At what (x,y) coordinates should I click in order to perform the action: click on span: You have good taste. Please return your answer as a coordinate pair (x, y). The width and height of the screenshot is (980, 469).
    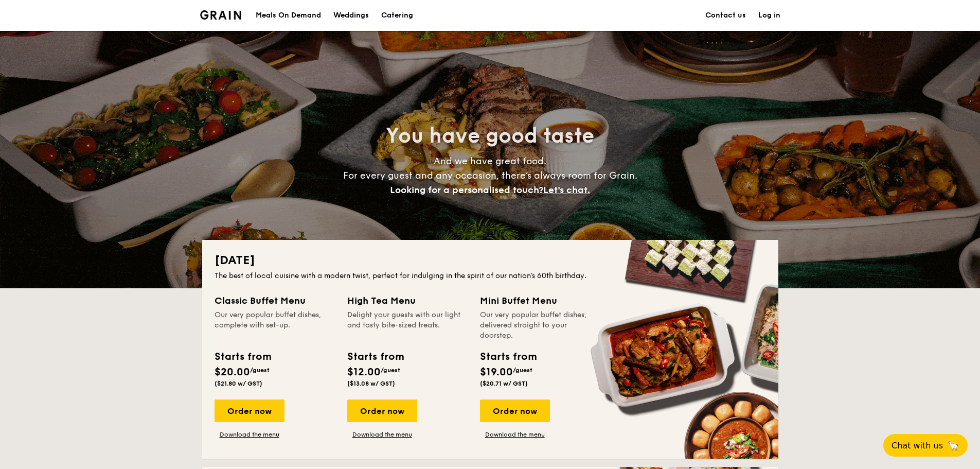
    Looking at the image, I should click on (490, 136).